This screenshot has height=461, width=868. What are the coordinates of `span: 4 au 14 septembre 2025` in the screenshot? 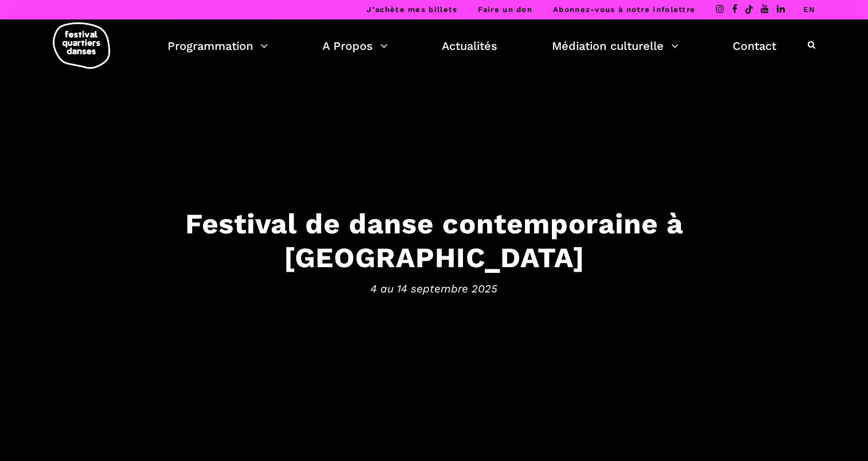 It's located at (434, 289).